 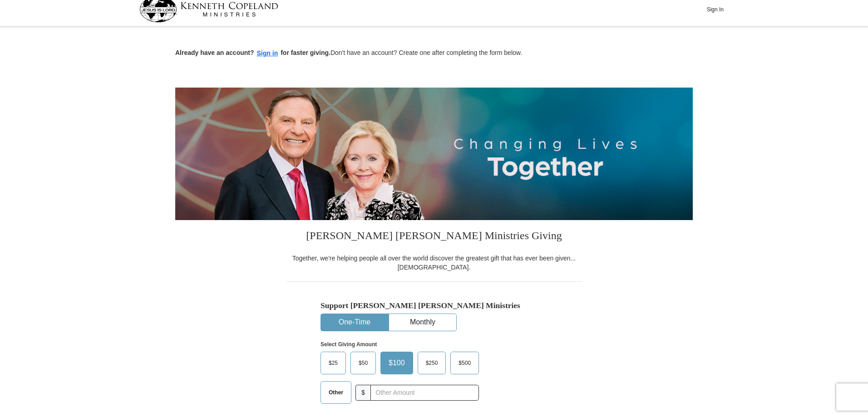 What do you see at coordinates (715, 9) in the screenshot?
I see `button: Sign In` at bounding box center [715, 9].